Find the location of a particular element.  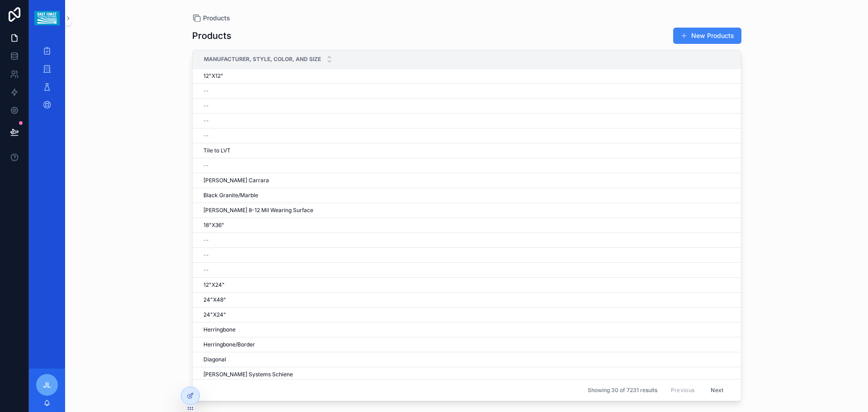

a: Products is located at coordinates (211, 18).